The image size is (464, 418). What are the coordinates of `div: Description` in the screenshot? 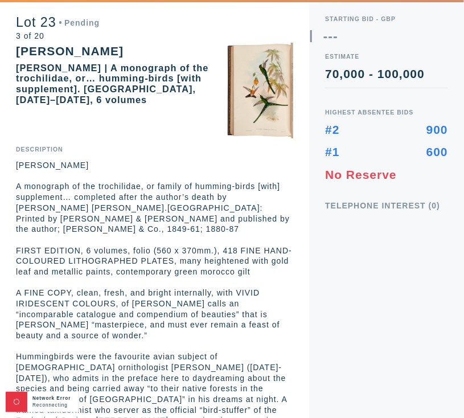 It's located at (154, 149).